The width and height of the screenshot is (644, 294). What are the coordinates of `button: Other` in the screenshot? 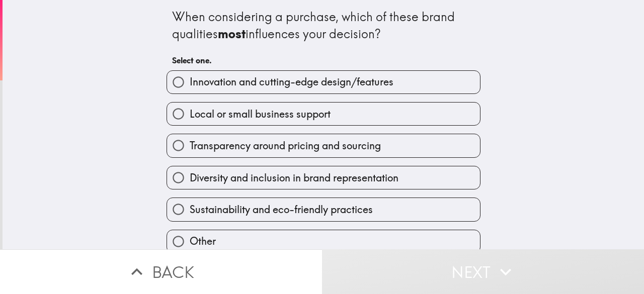 It's located at (324, 241).